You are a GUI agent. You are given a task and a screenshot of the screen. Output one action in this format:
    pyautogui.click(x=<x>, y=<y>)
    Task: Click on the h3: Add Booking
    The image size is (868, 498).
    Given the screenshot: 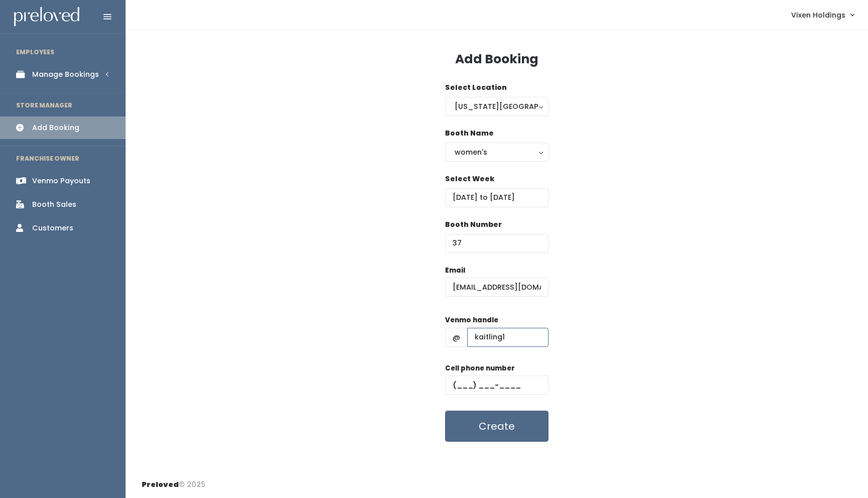 What is the action you would take?
    pyautogui.click(x=497, y=60)
    